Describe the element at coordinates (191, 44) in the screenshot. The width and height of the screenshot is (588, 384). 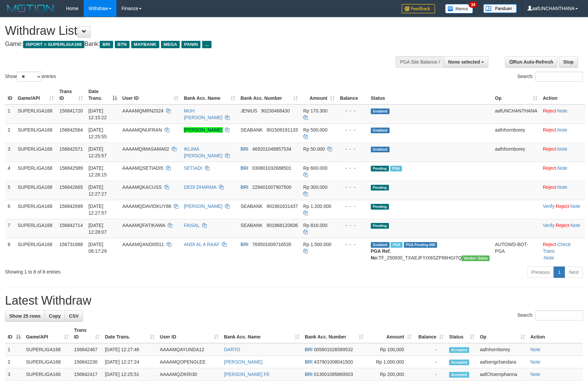
I see `span: PANIN` at that location.